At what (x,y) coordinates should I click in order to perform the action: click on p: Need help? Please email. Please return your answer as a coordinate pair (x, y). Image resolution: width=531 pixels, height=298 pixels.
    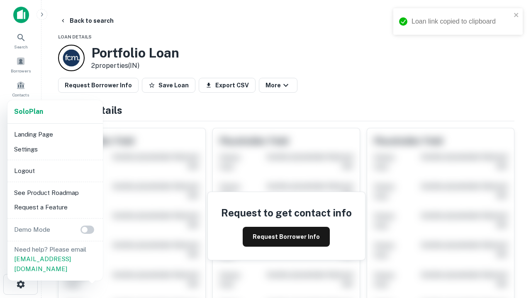
    Looking at the image, I should click on (55, 260).